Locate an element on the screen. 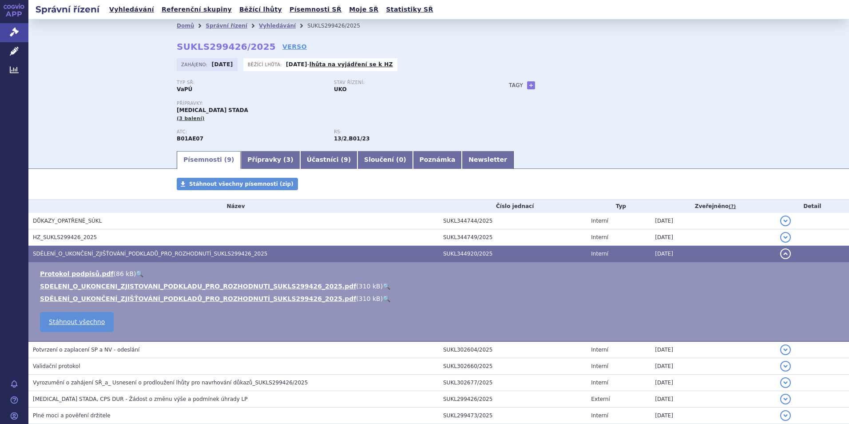 Image resolution: width=849 pixels, height=424 pixels. p: RS: is located at coordinates (408, 132).